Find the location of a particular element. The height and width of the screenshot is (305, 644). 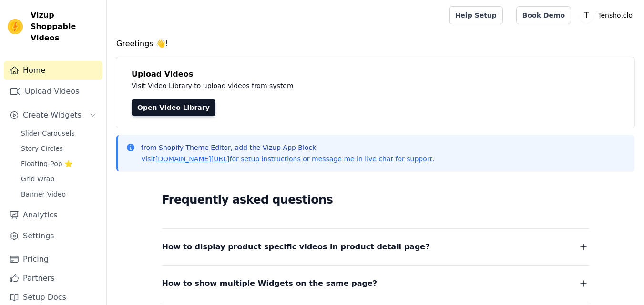

span: Story Circles is located at coordinates (42, 149).